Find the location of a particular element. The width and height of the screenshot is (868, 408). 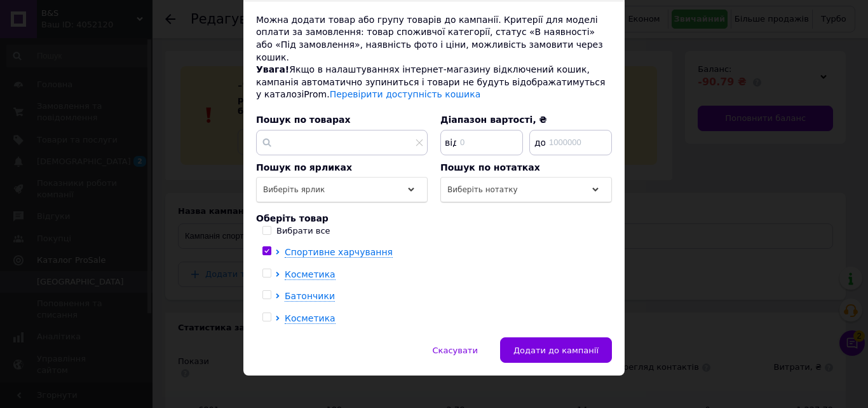

span: Оберіть товар is located at coordinates (292, 218).